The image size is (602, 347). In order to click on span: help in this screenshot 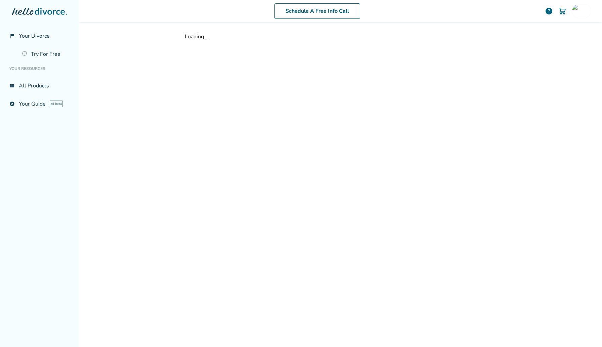, I will do `click(549, 11)`.